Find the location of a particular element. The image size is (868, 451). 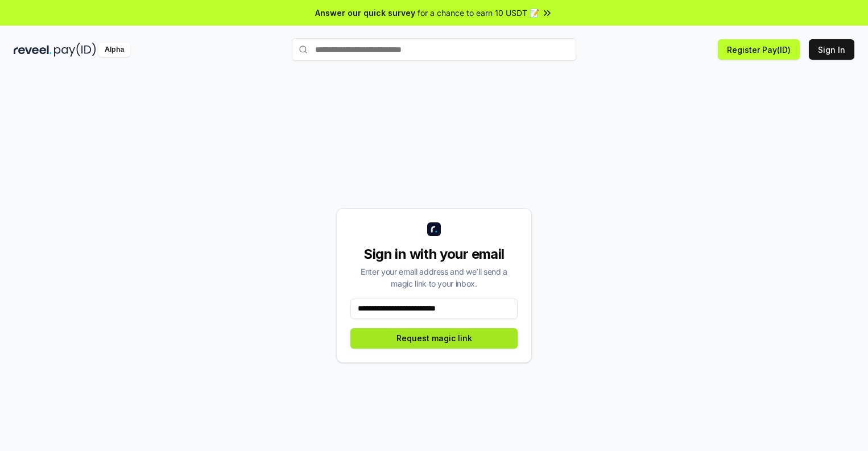

img: logo_small is located at coordinates (434, 229).